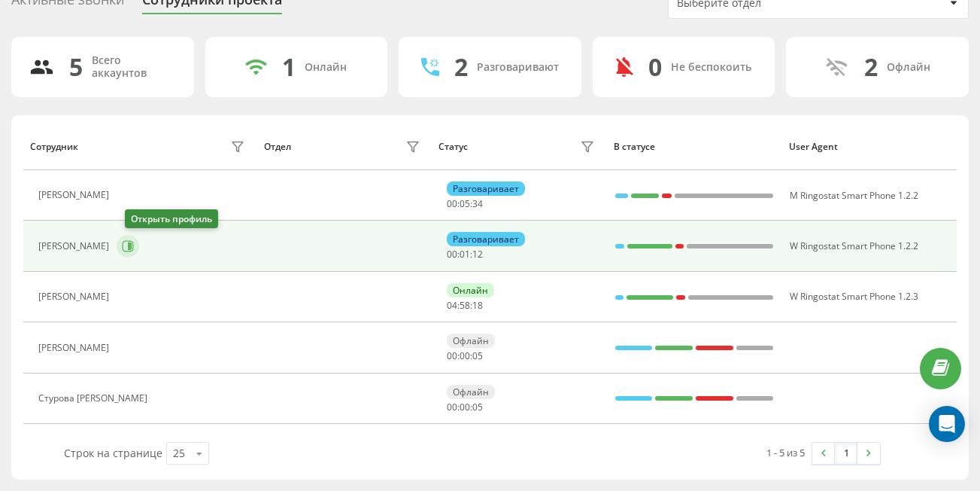 The image size is (980, 491). What do you see at coordinates (277, 147) in the screenshot?
I see `div: Отдел` at bounding box center [277, 147].